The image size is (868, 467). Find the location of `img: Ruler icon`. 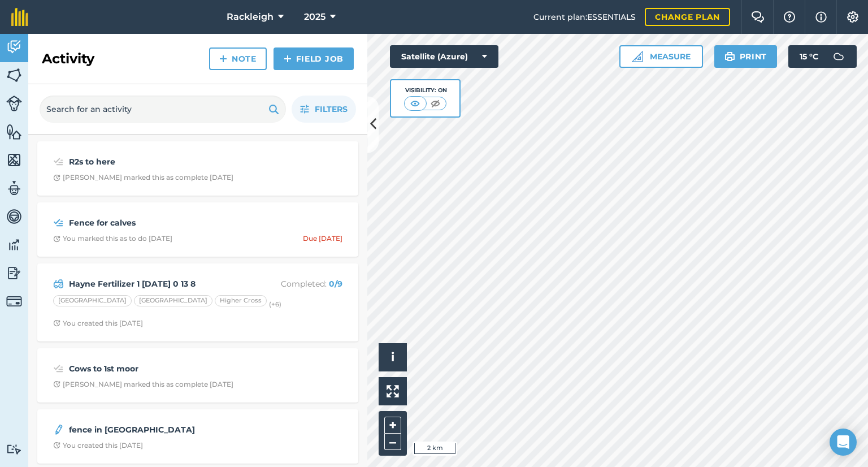

img: Ruler icon is located at coordinates (638, 56).